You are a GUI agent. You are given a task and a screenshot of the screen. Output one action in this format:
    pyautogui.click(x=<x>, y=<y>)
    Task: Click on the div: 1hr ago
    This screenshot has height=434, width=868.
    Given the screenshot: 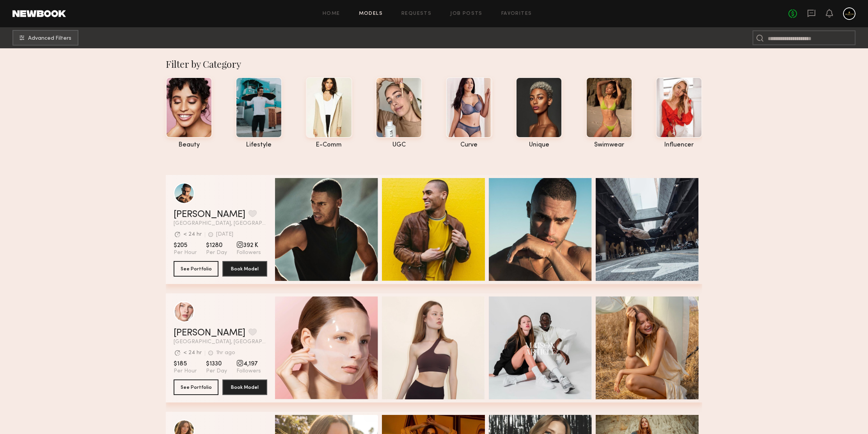 What is the action you would take?
    pyautogui.click(x=226, y=353)
    